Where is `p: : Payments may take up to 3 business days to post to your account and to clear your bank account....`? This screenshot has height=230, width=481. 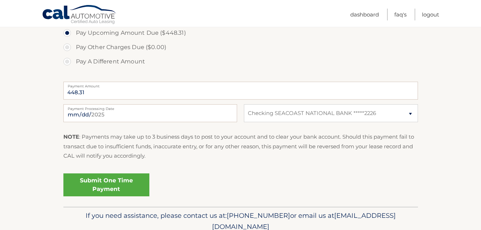 p: : Payments may take up to 3 business days to post to your account and to clear your bank account.... is located at coordinates (241, 146).